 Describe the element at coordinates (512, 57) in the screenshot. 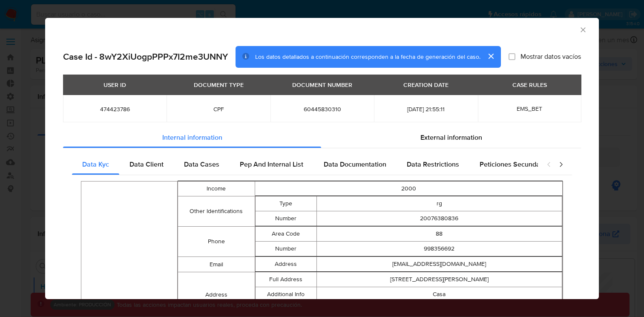

I see `input: Mostrar datos vacíos` at that location.